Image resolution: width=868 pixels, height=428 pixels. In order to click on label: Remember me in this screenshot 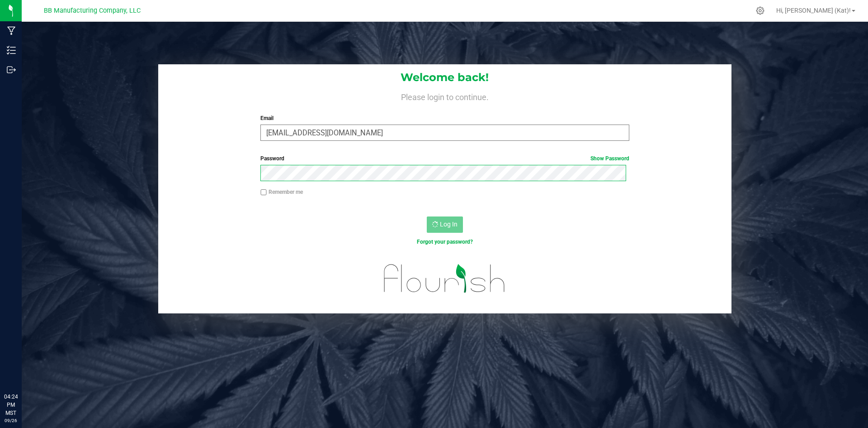, I will do `click(282, 192)`.